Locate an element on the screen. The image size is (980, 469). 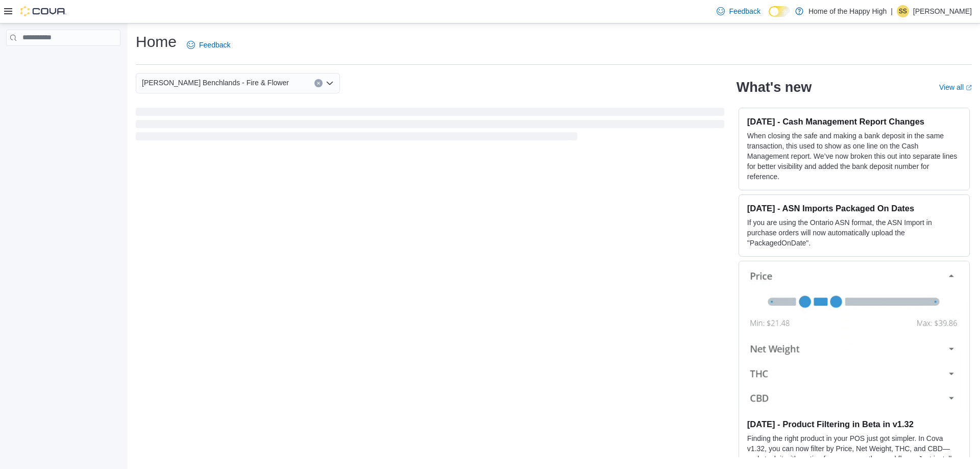
input: Dark Mode is located at coordinates (780, 11).